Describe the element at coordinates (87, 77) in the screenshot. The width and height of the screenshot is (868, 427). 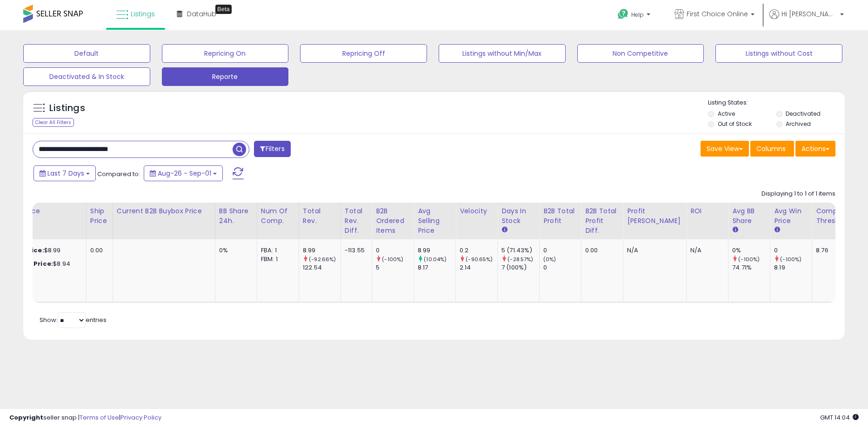
I see `button: Deactivated & In Stock` at that location.